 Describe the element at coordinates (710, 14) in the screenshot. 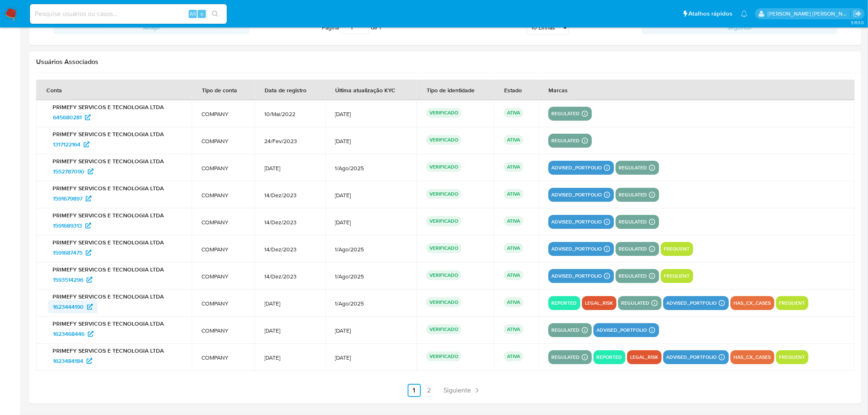

I see `span: Atalhos rápidos` at that location.